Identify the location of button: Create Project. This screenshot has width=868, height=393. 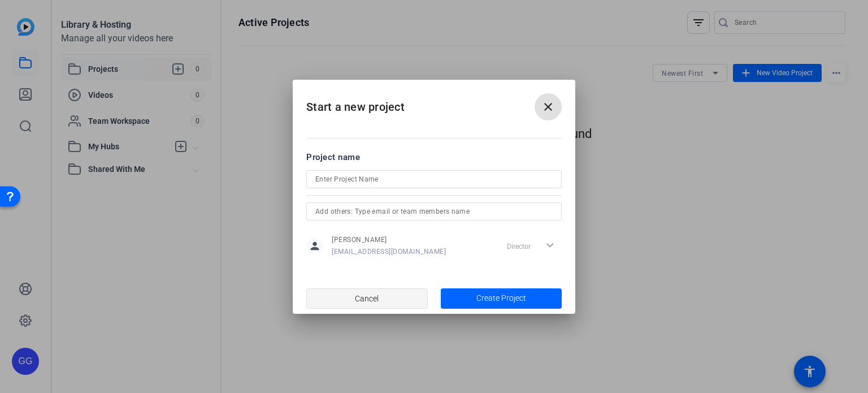
(501, 299).